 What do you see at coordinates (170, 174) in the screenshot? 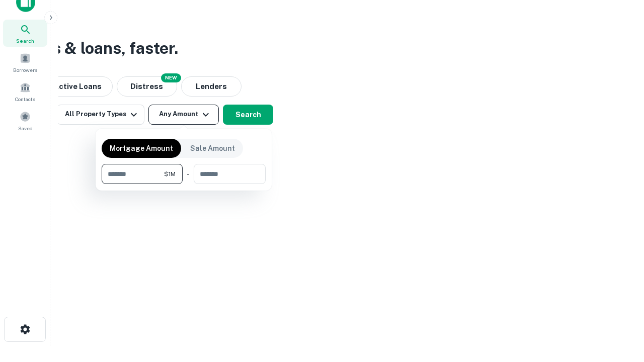
I see `span: $1M` at bounding box center [170, 174].